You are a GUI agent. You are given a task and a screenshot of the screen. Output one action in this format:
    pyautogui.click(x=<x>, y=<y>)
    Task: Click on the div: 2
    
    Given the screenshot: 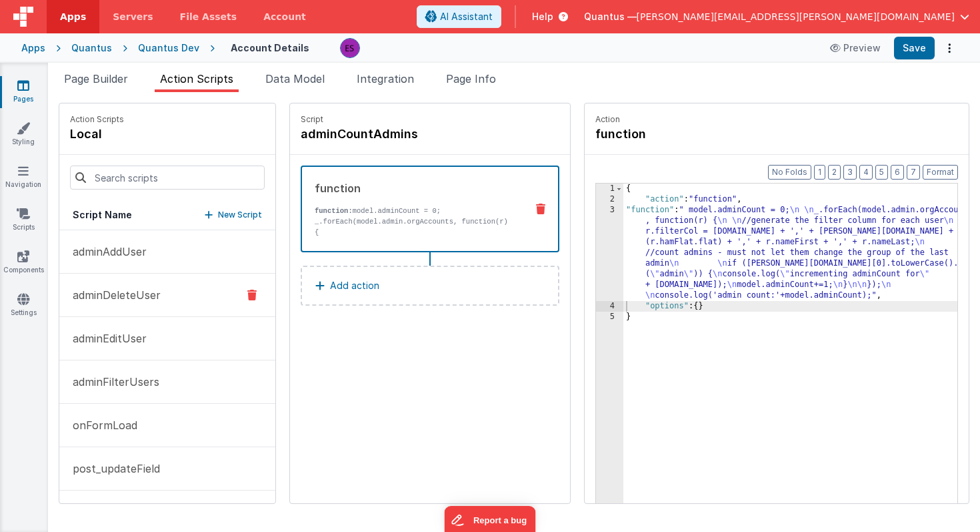 What is the action you would take?
    pyautogui.click(x=610, y=200)
    